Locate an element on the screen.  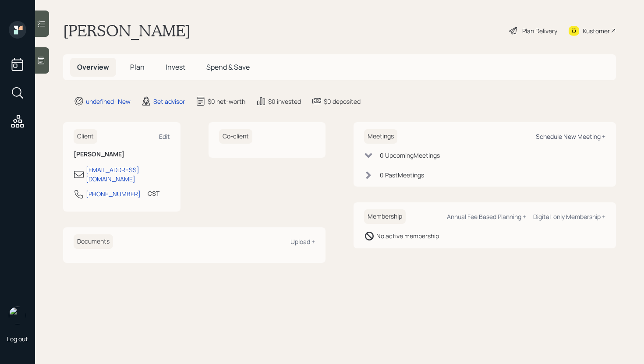
span: Plan is located at coordinates (137, 67).